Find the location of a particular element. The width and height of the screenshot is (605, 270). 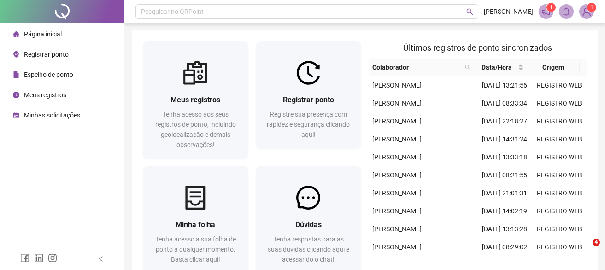

span: Registre sua presença com rapidez e segurança clicando aqui! is located at coordinates (308, 124).